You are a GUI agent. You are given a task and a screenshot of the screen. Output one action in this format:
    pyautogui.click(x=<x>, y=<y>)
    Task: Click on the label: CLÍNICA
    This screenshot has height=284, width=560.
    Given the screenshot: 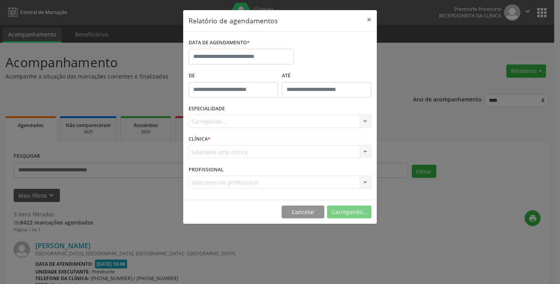 What is the action you would take?
    pyautogui.click(x=199, y=139)
    